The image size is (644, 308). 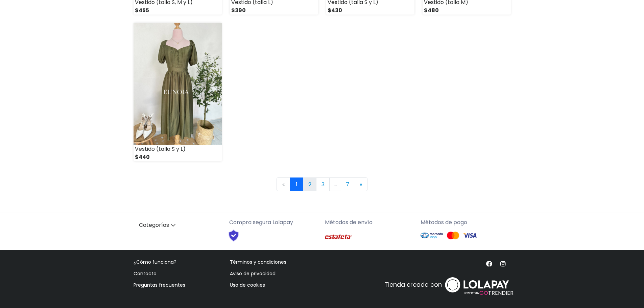 I want to click on a: 1, so click(x=297, y=184).